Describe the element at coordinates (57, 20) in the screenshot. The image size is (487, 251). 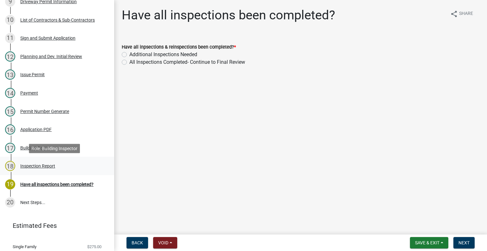
I see `div: List of Contractors & Sub-Contractors` at that location.